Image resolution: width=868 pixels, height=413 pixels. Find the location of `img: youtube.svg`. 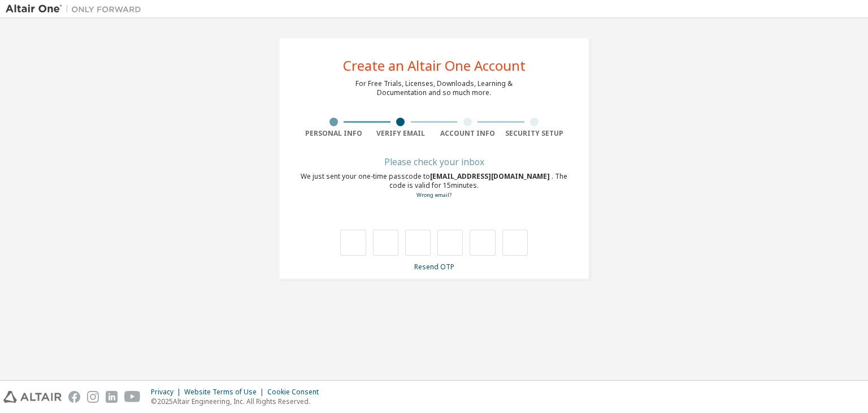

img: youtube.svg is located at coordinates (132, 397).